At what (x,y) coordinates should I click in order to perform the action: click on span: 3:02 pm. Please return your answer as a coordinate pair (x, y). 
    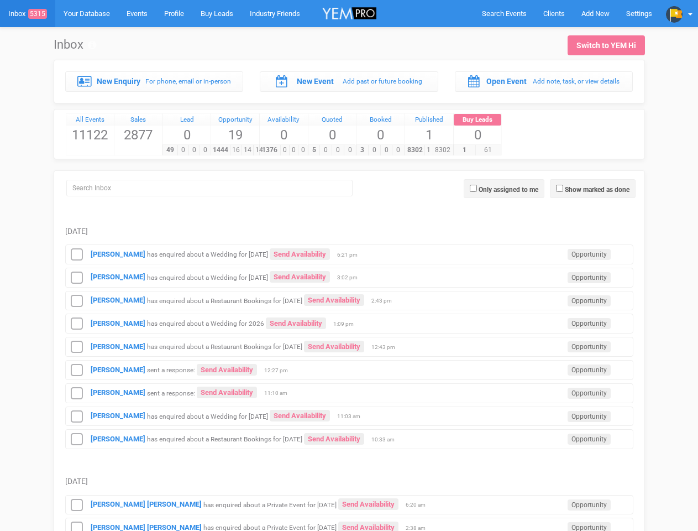
    Looking at the image, I should click on (351, 278).